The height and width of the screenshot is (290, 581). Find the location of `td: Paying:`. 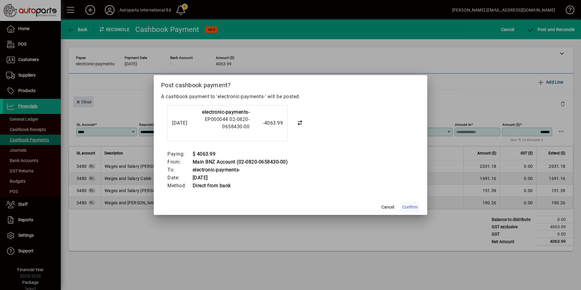

td: Paying: is located at coordinates (180, 154).